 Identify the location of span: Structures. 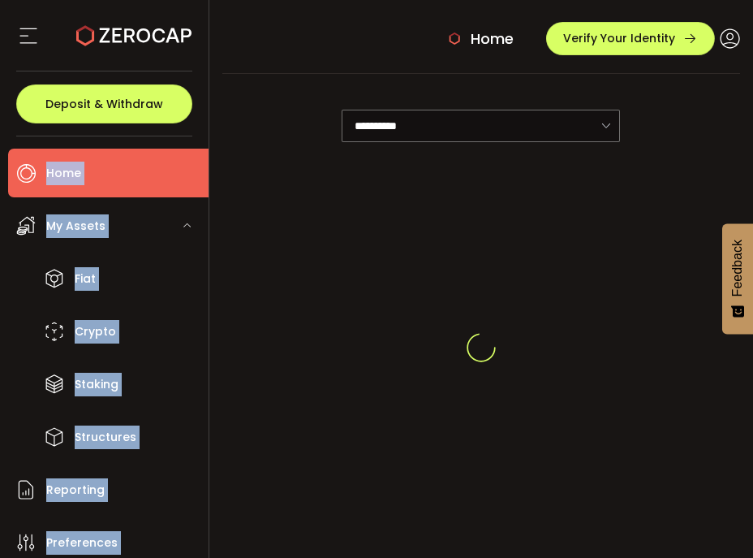
(106, 437).